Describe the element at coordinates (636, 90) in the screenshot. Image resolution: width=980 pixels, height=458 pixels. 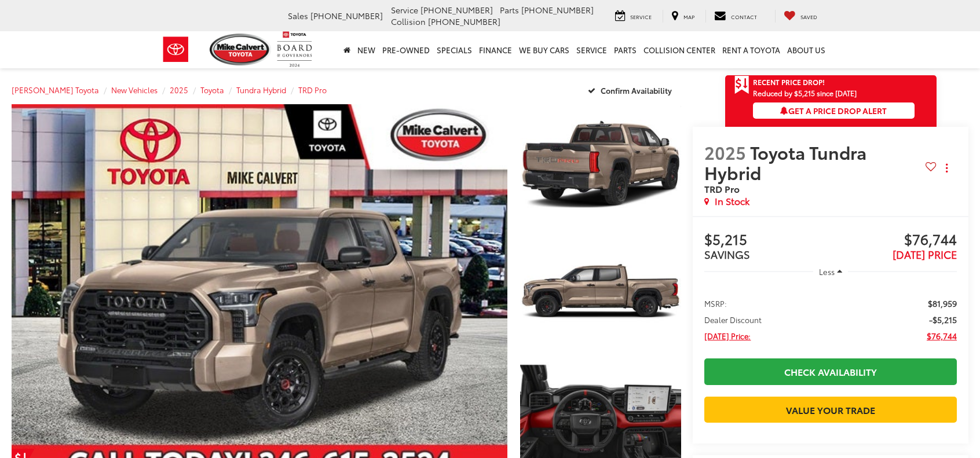
I see `span: Confirm Availability` at that location.